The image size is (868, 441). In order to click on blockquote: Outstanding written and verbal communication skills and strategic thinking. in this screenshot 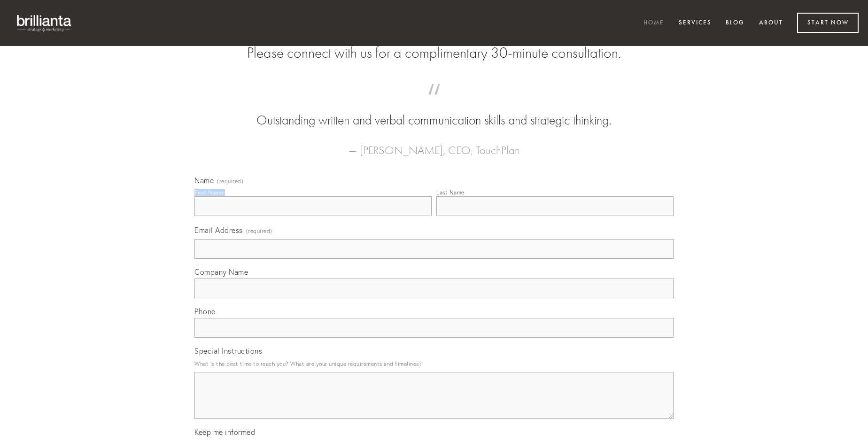, I will do `click(434, 111)`.